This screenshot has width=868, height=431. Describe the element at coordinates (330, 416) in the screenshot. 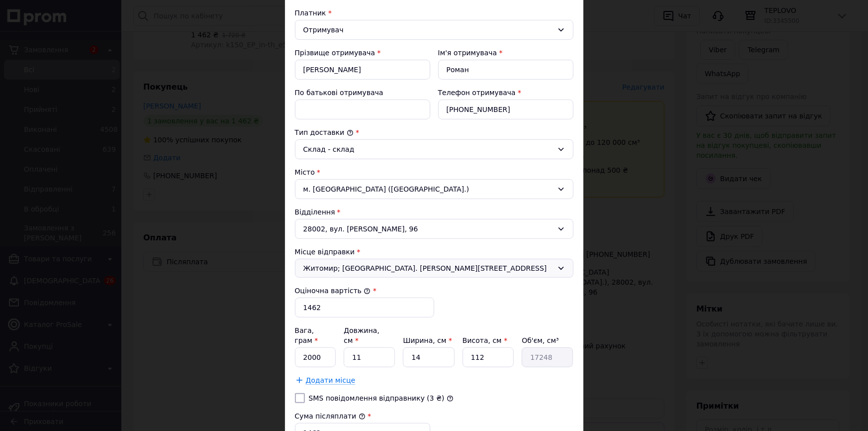

I see `label: Сума післяплати` at that location.